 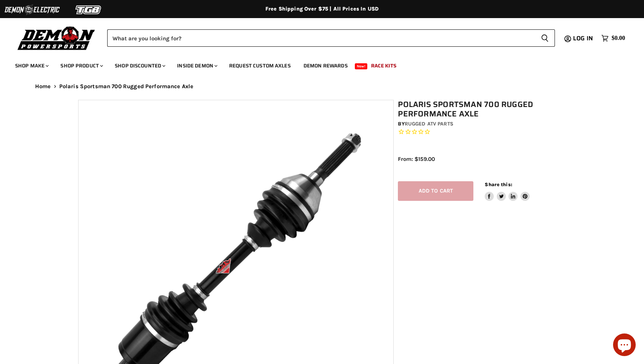 I want to click on a: Home, so click(x=43, y=87).